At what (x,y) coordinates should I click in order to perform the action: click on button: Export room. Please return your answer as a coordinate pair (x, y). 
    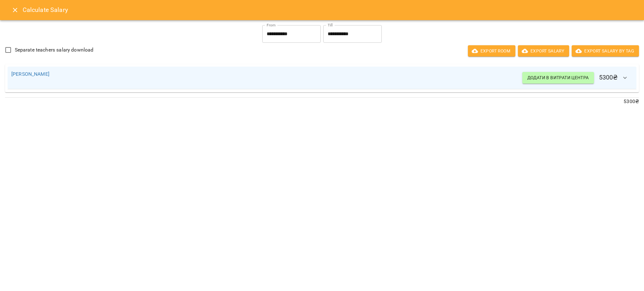
    Looking at the image, I should click on (492, 51).